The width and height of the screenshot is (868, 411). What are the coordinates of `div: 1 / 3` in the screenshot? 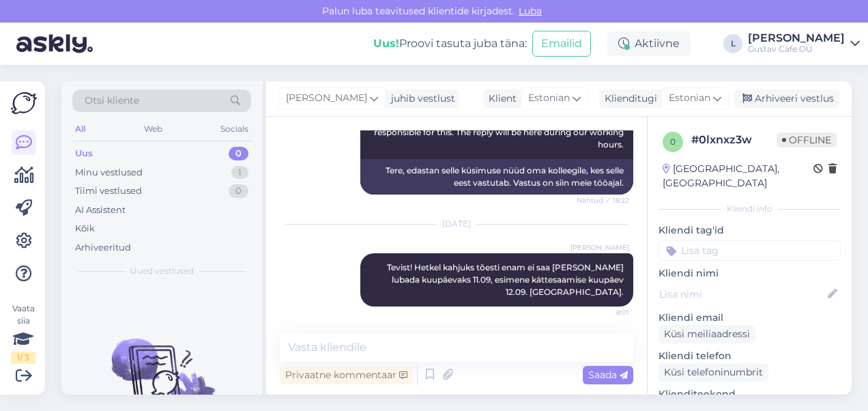 It's located at (23, 358).